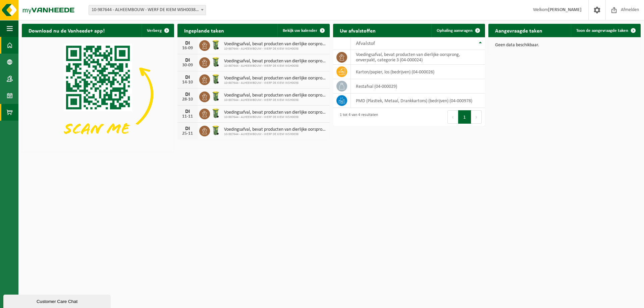  I want to click on td: PMD (Plastiek, Metaal, Drankkartons) (bedrijven) (04-000978), so click(418, 100).